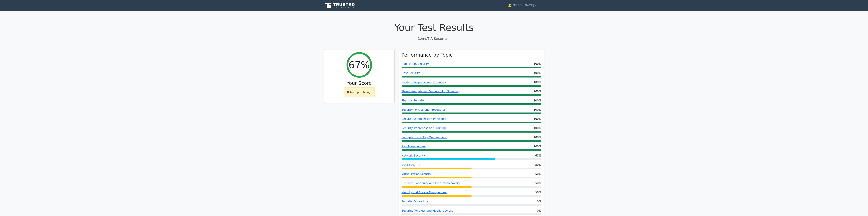  I want to click on a: Secure System Design Principles, so click(424, 119).